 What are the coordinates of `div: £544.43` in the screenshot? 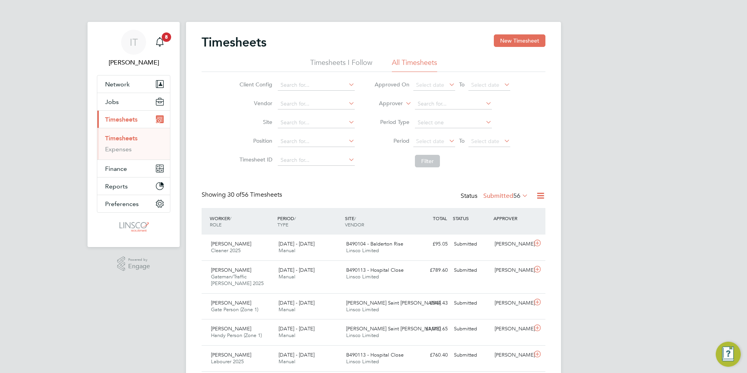 It's located at (431, 303).